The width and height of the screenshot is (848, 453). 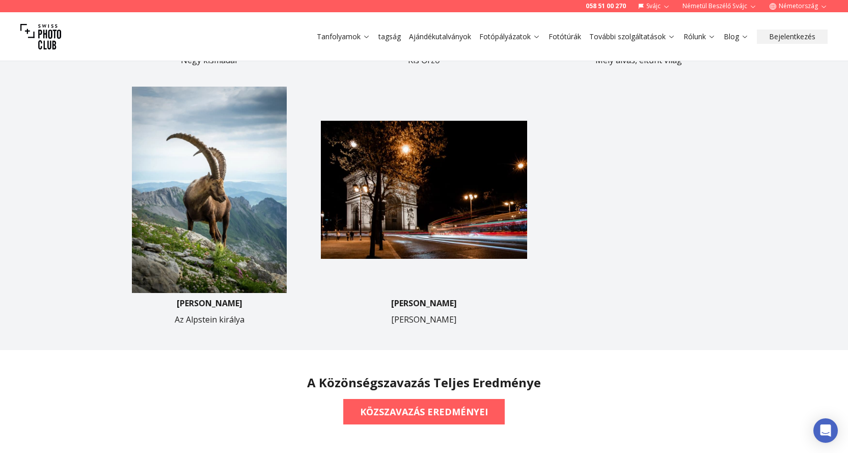 I want to click on font: A közönségszavazás teljes eredménye, so click(x=424, y=382).